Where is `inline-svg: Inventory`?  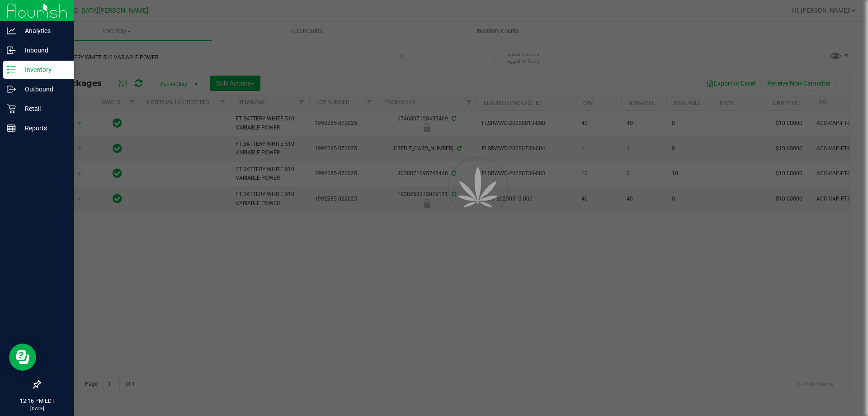
inline-svg: Inventory is located at coordinates (11, 69).